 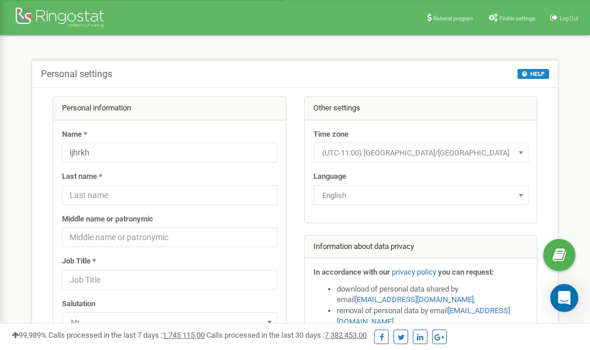 I want to click on label: Last name *, so click(x=82, y=177).